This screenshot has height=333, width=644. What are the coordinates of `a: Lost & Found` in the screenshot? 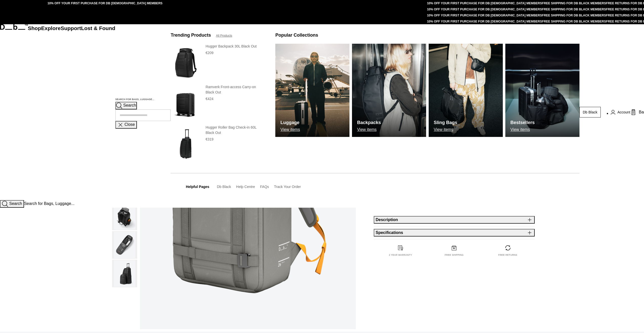 It's located at (98, 28).